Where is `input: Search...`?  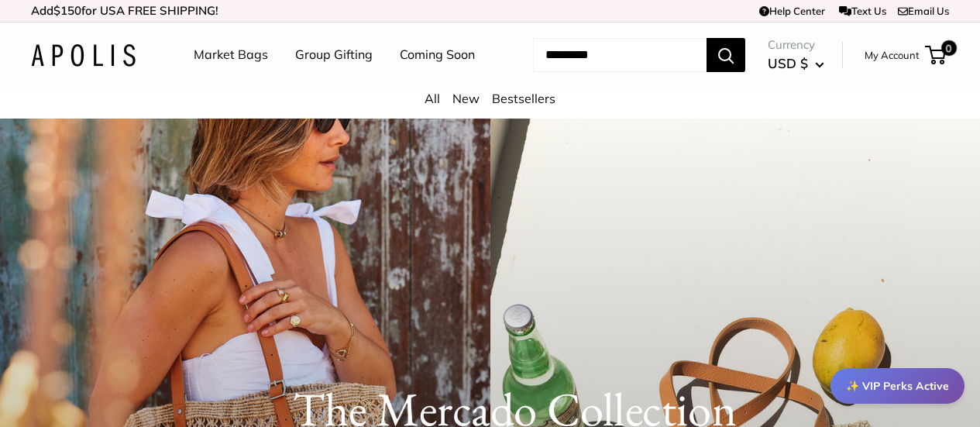
input: Search... is located at coordinates (619, 55).